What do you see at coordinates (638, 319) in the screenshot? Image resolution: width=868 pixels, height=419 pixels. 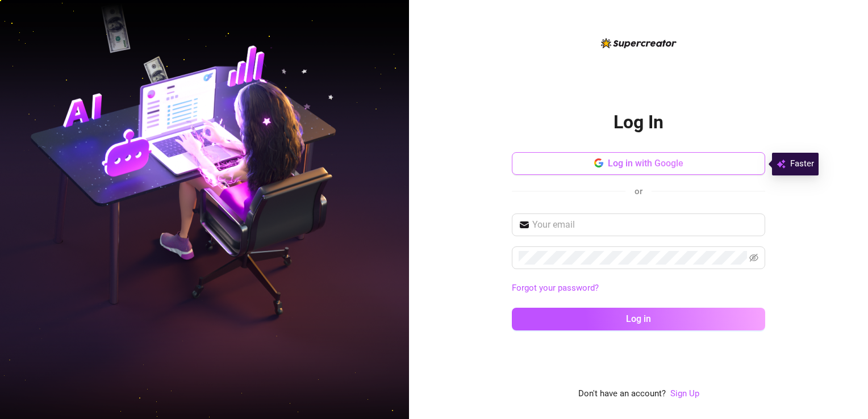 I see `button: Log in` at bounding box center [638, 319].